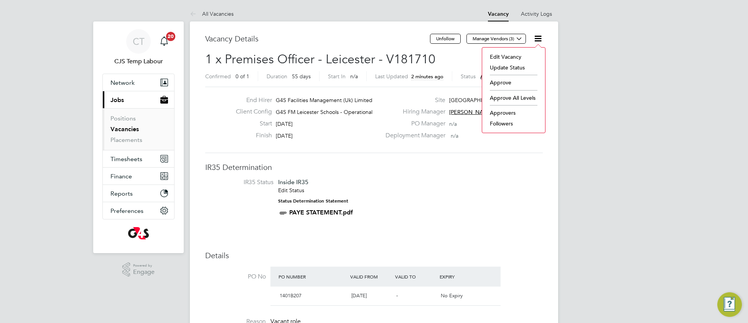 The width and height of the screenshot is (748, 323). Describe the element at coordinates (413, 100) in the screenshot. I see `label: Site` at that location.